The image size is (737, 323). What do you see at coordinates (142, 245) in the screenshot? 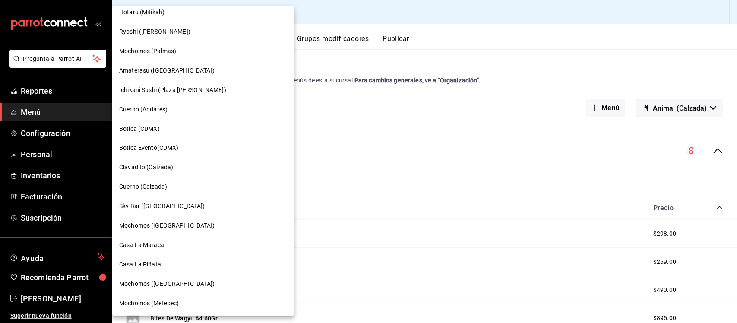
I see `span: Casa La Maraca` at bounding box center [142, 245].